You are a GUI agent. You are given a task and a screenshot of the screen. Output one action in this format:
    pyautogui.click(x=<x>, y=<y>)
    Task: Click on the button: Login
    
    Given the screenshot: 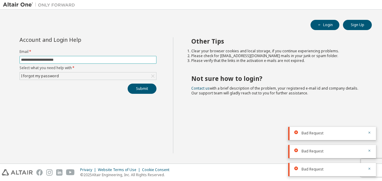 What is the action you would take?
    pyautogui.click(x=325, y=25)
    